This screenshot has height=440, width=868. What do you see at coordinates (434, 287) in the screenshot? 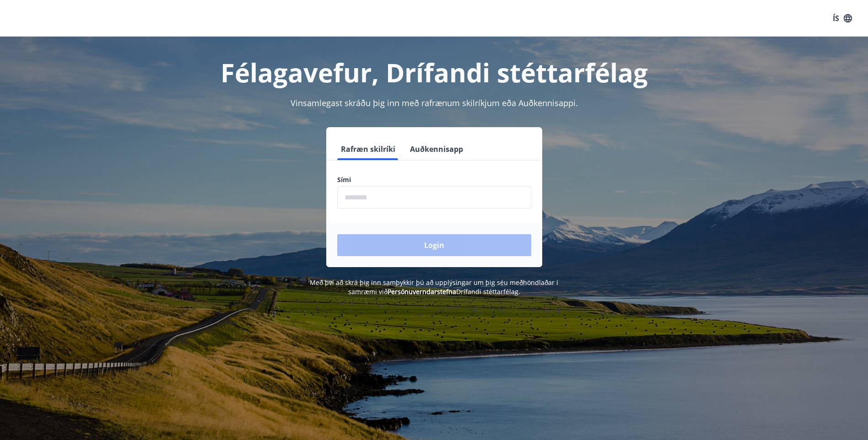
I see `span: Með því að skrá þig inn samþykkir þú að upplýsingar um þig séu meðhöndlaðar í samræmi við Drífand...` at bounding box center [434, 287].